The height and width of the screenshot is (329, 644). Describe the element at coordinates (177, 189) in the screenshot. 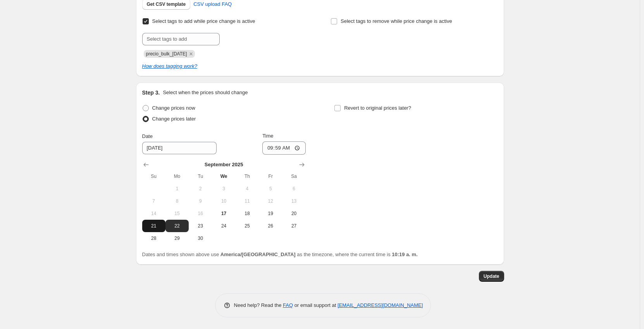

I see `button: Monday September 1 2025` at that location.